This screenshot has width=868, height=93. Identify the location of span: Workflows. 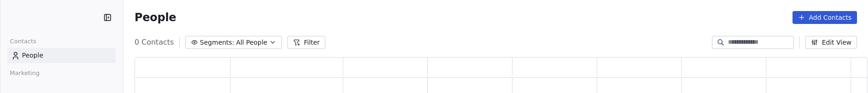
(38, 87).